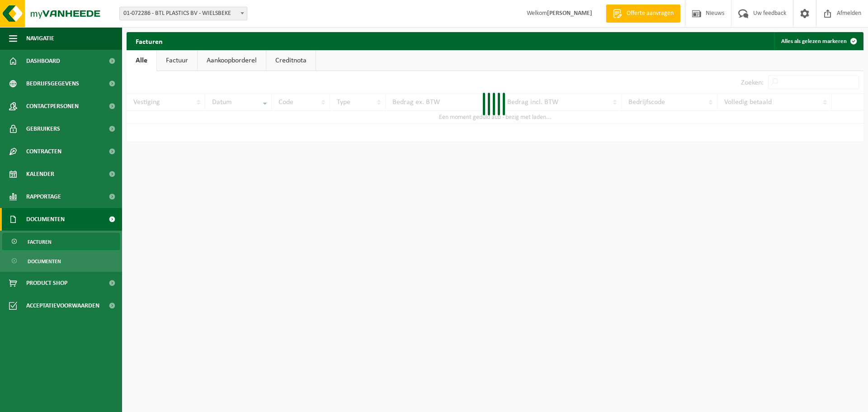  I want to click on span: Gebruikers, so click(43, 129).